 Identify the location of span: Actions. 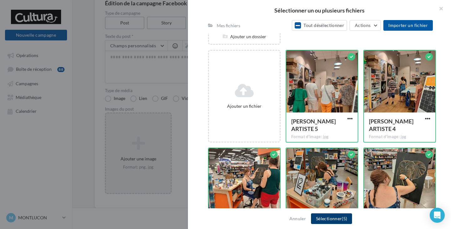
(362, 25).